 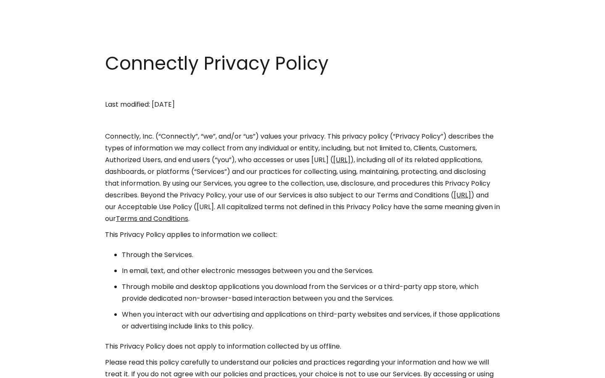 What do you see at coordinates (303, 63) in the screenshot?
I see `h1: Connectly Privacy Policy` at bounding box center [303, 63].